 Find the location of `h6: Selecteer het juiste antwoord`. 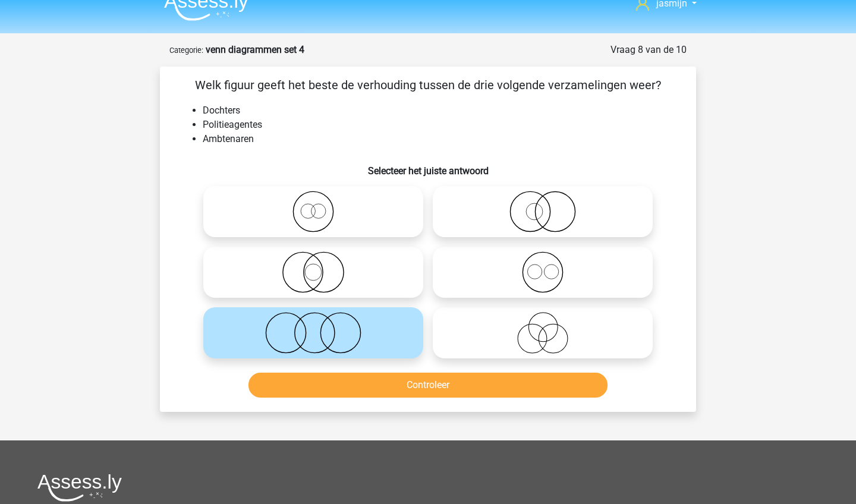

h6: Selecteer het juiste antwoord is located at coordinates (428, 166).